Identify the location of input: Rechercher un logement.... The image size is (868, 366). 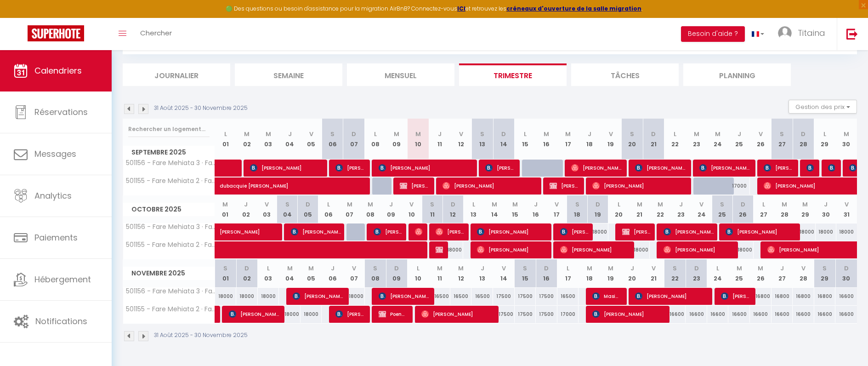
(169, 129).